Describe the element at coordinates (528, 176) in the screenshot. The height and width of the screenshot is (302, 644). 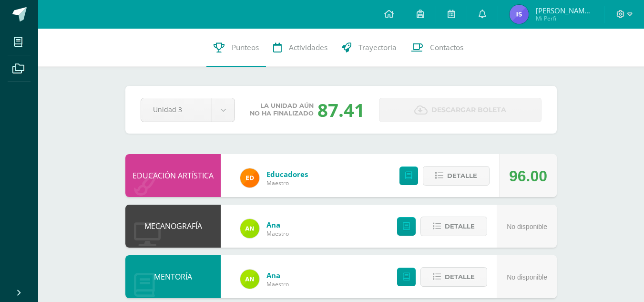
I see `div: 96.00` at that location.